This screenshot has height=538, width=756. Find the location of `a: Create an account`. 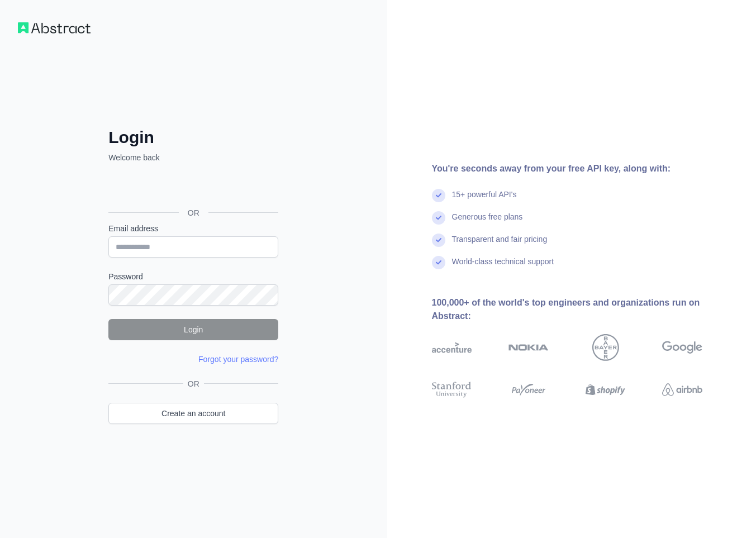

a: Create an account is located at coordinates (193, 414).